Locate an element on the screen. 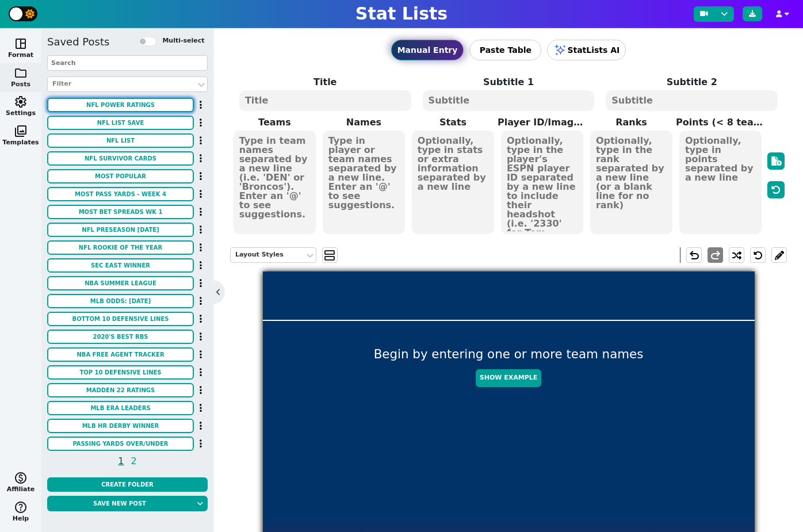  button: Top 10 Defensive Lines is located at coordinates (120, 372).